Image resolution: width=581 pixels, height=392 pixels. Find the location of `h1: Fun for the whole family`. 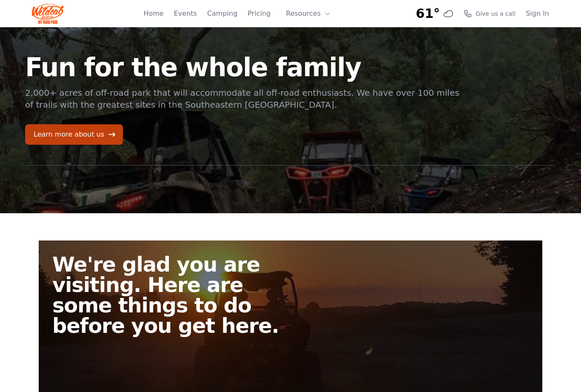

h1: Fun for the whole family is located at coordinates (243, 67).